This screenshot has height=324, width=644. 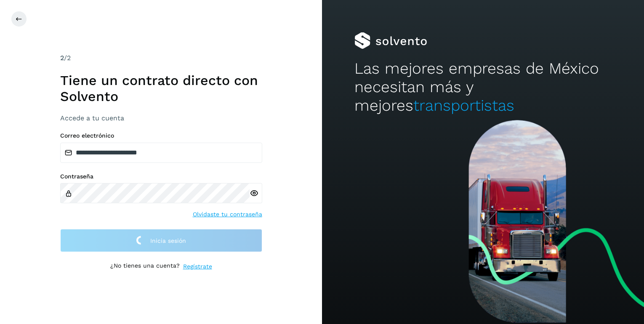 What do you see at coordinates (168, 241) in the screenshot?
I see `span: Inicia sesión` at bounding box center [168, 241].